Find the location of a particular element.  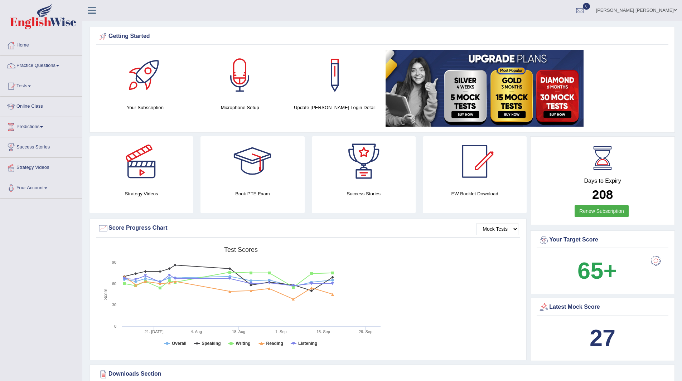

a: Tests is located at coordinates (41, 85).